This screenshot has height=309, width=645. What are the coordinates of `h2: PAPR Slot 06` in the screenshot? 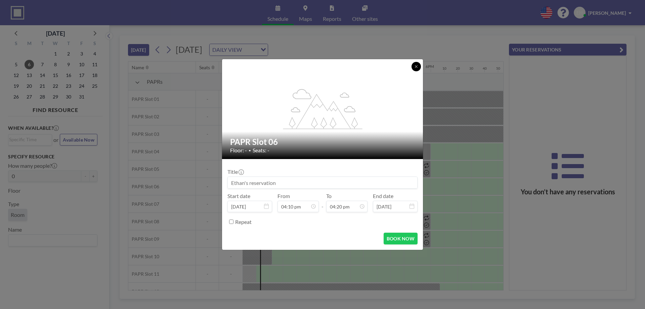 It's located at (323, 142).